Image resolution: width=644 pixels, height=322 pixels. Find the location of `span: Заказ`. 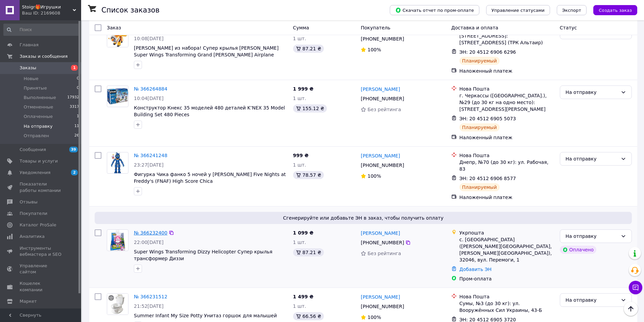

span: Заказ is located at coordinates (114, 28).